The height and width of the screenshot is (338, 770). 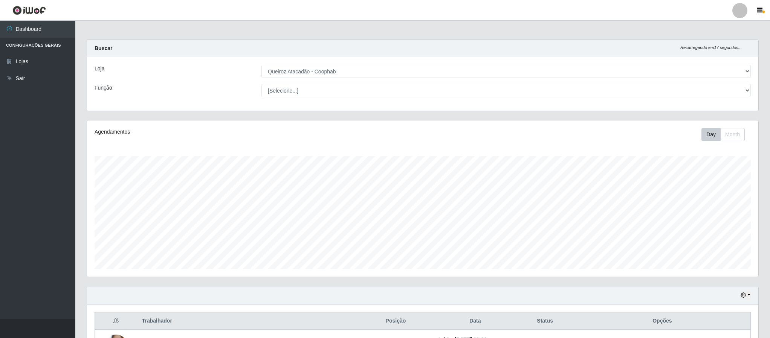 I want to click on label: Loja, so click(x=100, y=69).